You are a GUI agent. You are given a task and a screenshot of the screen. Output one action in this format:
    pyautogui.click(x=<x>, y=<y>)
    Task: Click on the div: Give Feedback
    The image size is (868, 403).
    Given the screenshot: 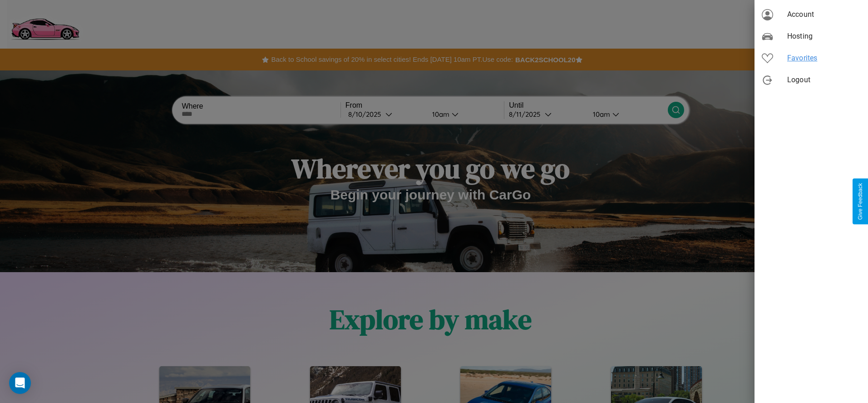 What is the action you would take?
    pyautogui.click(x=861, y=202)
    